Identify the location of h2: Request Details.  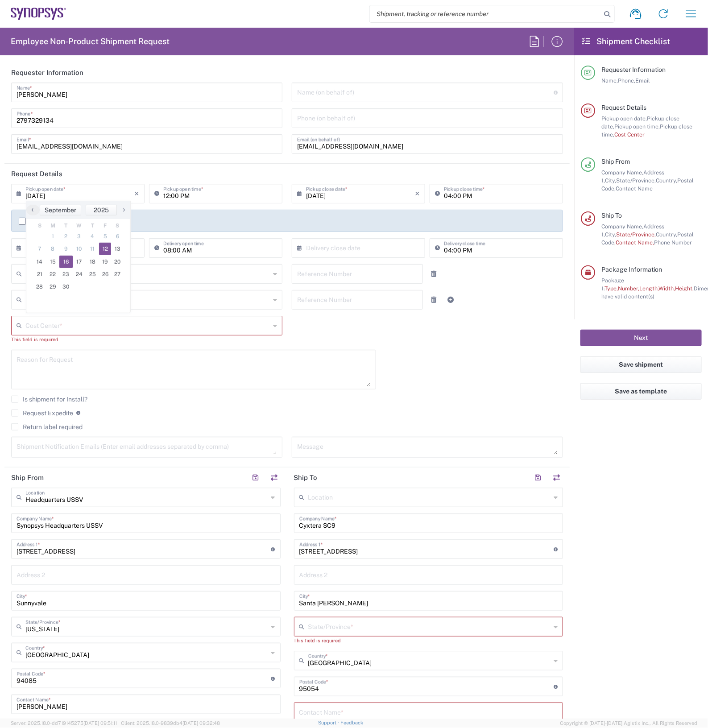
(37, 174).